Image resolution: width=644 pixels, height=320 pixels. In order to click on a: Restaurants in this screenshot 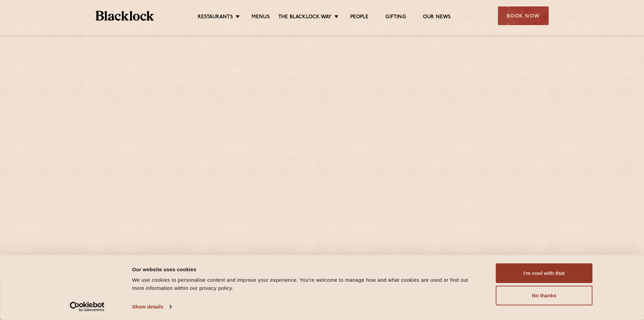, I will do `click(215, 17)`.